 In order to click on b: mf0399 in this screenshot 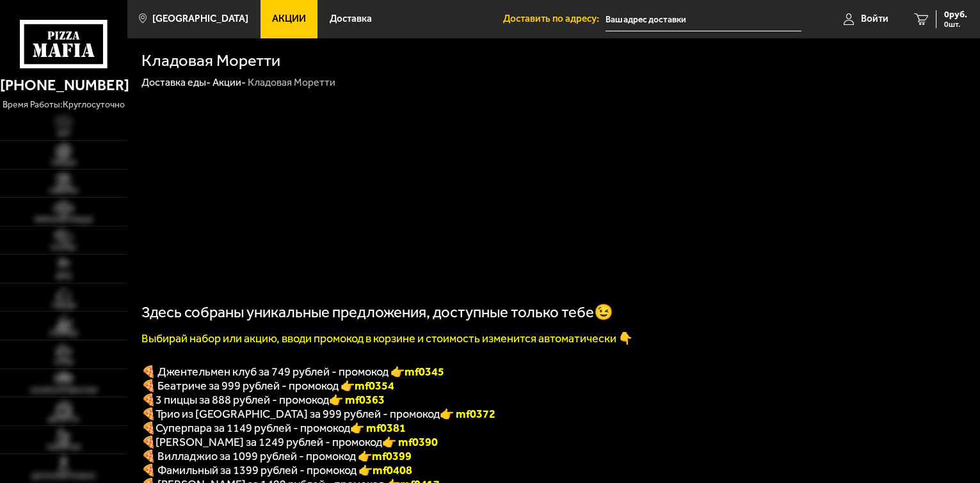, I will do `click(392, 456)`.